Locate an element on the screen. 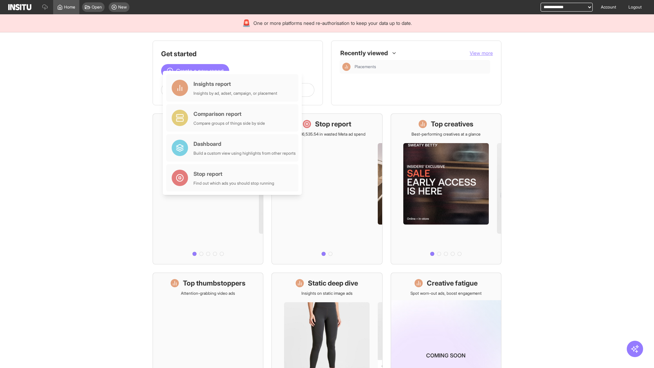  span: Open is located at coordinates (97, 7).